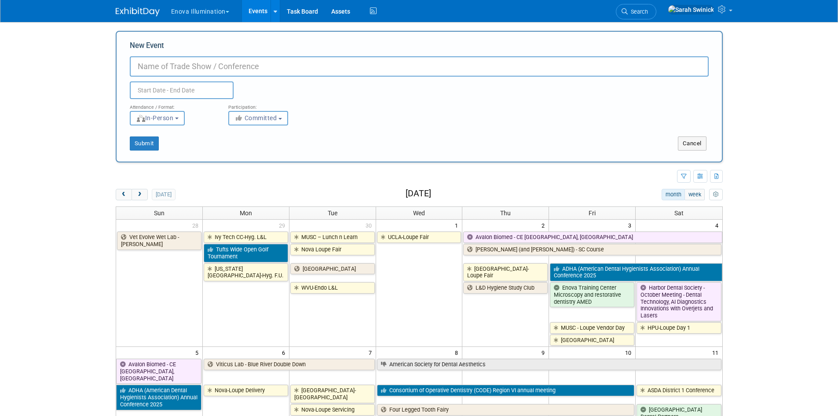  Describe the element at coordinates (506, 390) in the screenshot. I see `a: Consortium of Operative Dentistry (CODE) Region VI annual meeting` at that location.